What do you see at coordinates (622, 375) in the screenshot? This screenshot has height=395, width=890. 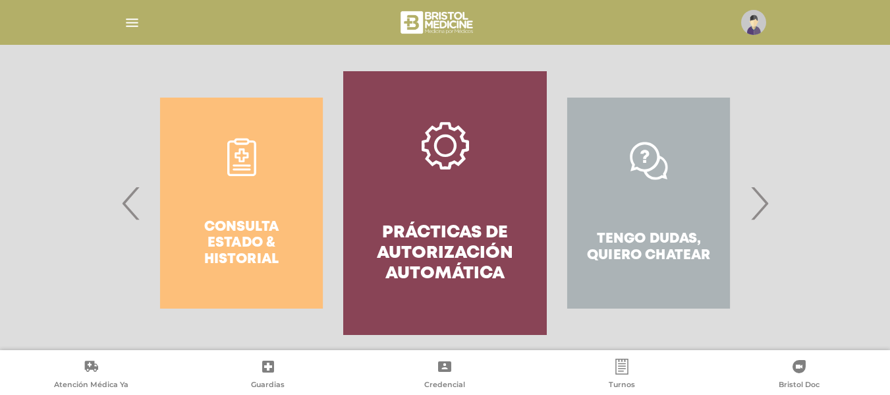 I see `a: Turnos` at bounding box center [622, 375].